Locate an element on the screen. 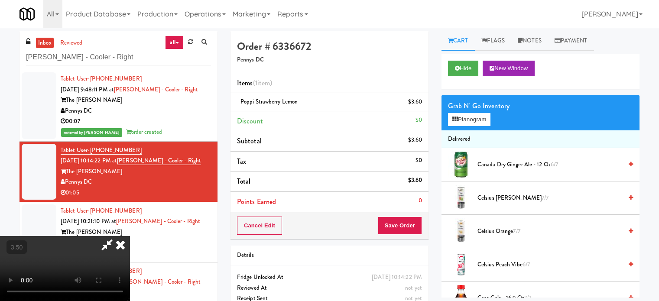  div: Reviewed At is located at coordinates (329, 288).